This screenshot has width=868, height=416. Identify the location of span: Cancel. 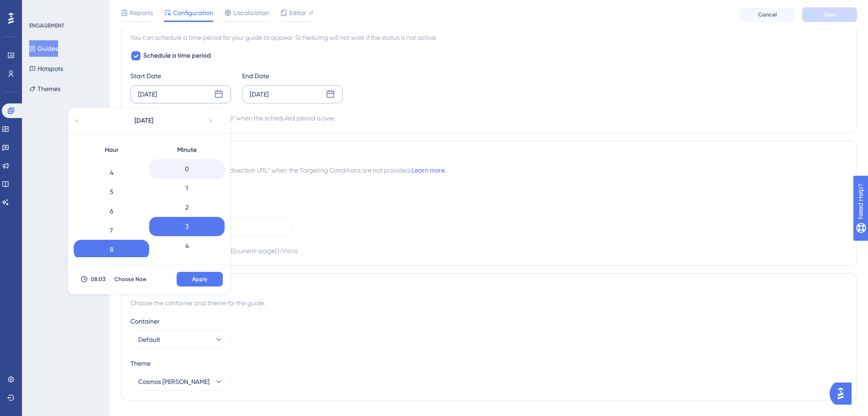
(767, 14).